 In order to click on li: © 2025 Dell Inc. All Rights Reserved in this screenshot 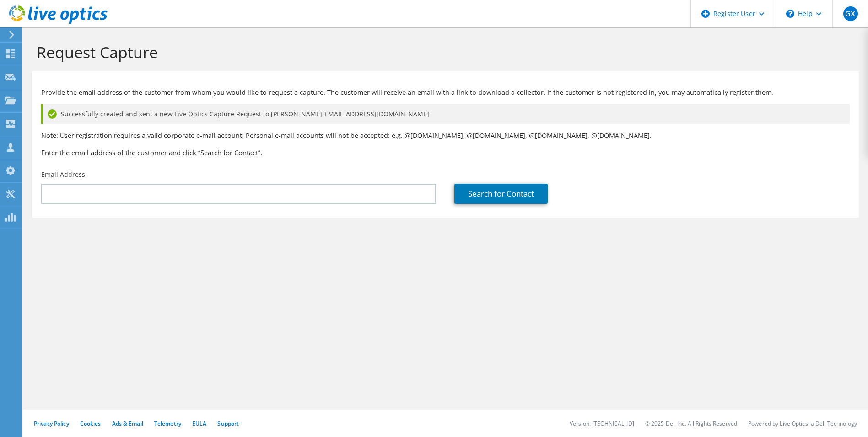, I will do `click(691, 423)`.